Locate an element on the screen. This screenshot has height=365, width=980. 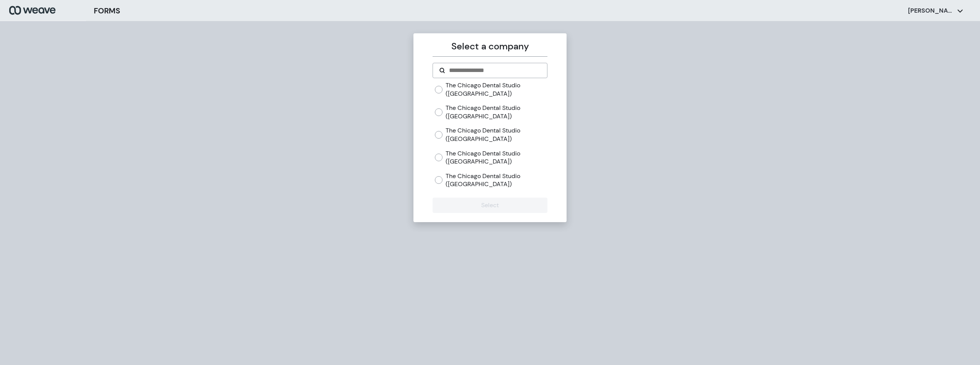
input: Search is located at coordinates (494, 70).